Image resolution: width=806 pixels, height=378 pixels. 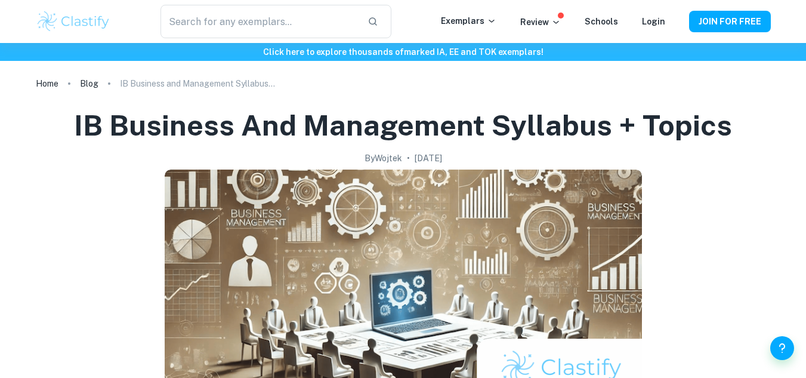 I want to click on h2: By Wojtek, so click(x=383, y=158).